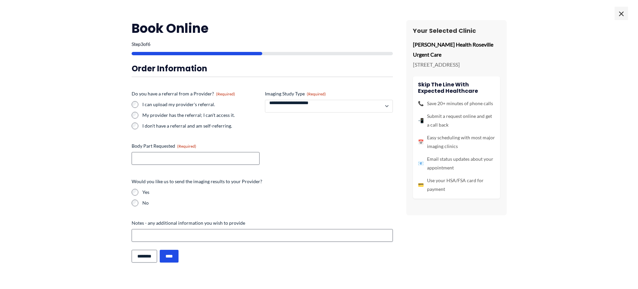 The width and height of the screenshot is (638, 289). I want to click on label: I can upload my provider's referral., so click(201, 105).